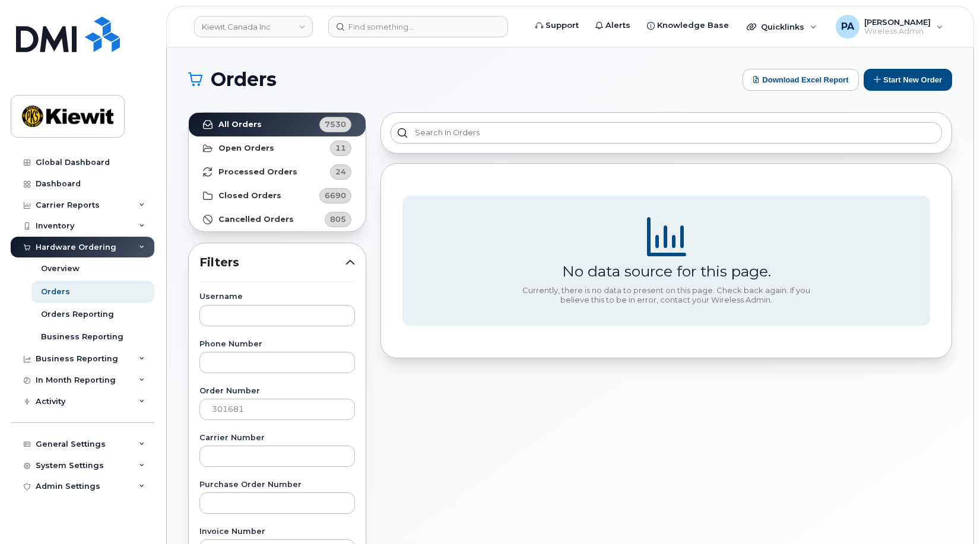 This screenshot has width=980, height=544. Describe the element at coordinates (666, 133) in the screenshot. I see `input: Search in orders` at that location.